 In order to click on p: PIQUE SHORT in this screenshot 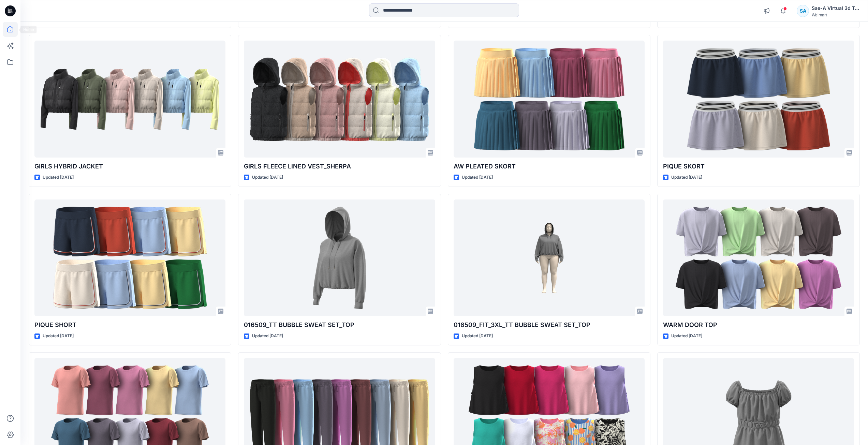, I will do `click(130, 325)`.